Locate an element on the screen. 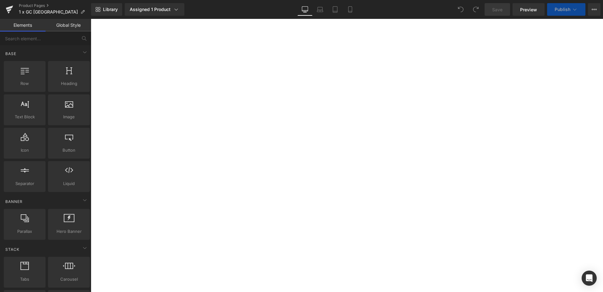 The width and height of the screenshot is (603, 292). span: Save is located at coordinates (497, 9).